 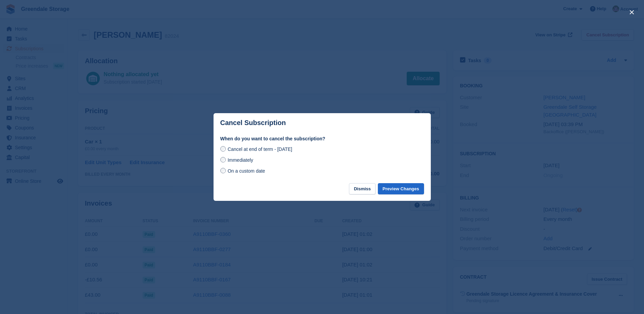 What do you see at coordinates (223, 159) in the screenshot?
I see `input: Immediately` at bounding box center [223, 159].